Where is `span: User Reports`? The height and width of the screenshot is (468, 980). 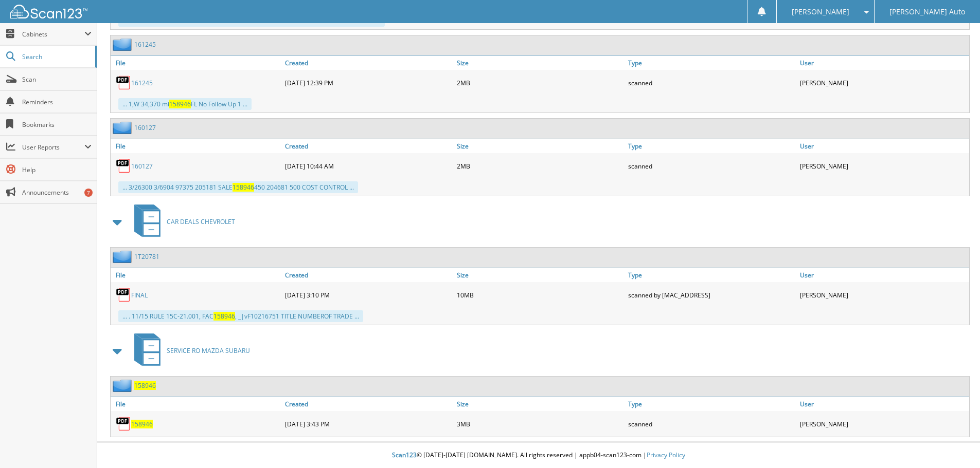 span: User Reports is located at coordinates (53, 147).